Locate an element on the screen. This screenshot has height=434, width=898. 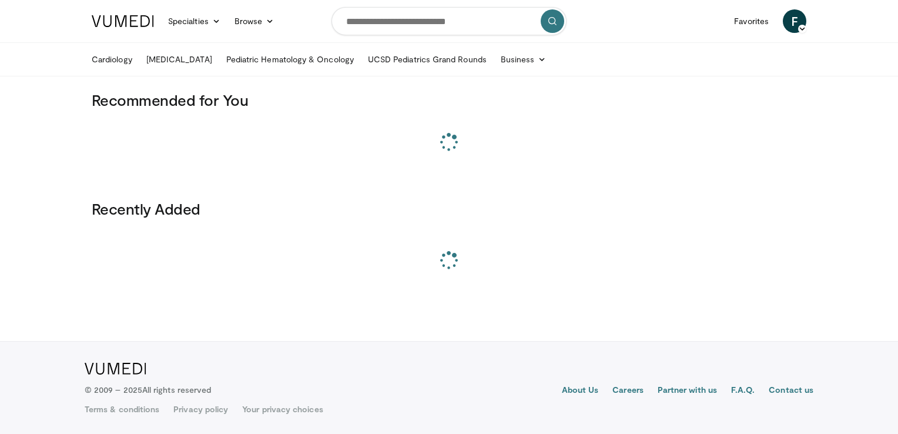
a: Terms & conditions is located at coordinates (122, 409).